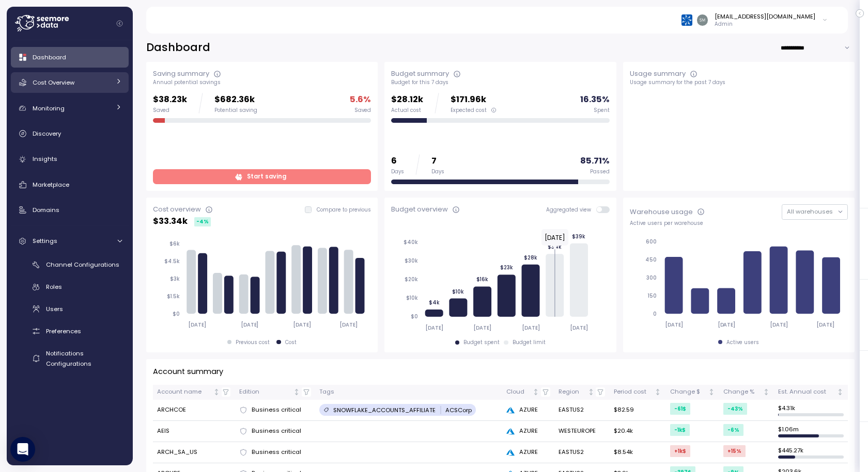 The image size is (868, 472). I want to click on a: Dashboard, so click(70, 57).